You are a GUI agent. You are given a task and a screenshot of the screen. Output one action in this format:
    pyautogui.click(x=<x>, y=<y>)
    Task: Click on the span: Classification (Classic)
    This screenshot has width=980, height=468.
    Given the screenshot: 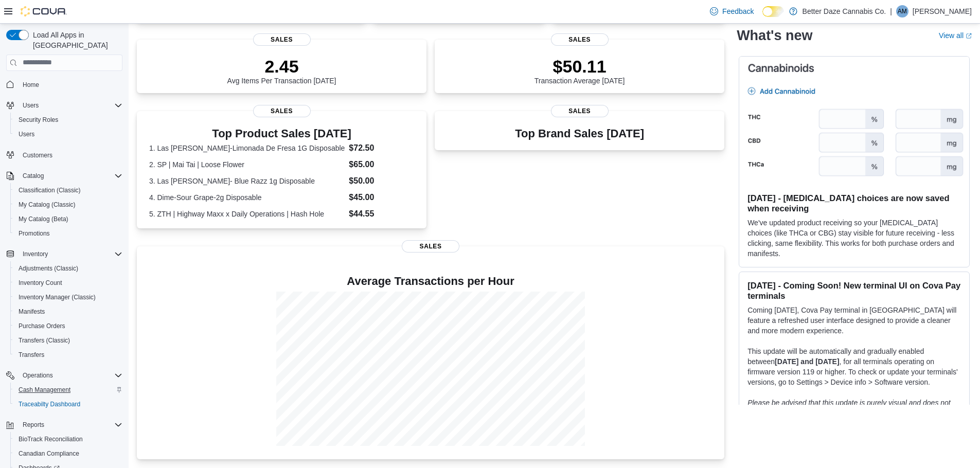 What is the action you would take?
    pyautogui.click(x=69, y=191)
    